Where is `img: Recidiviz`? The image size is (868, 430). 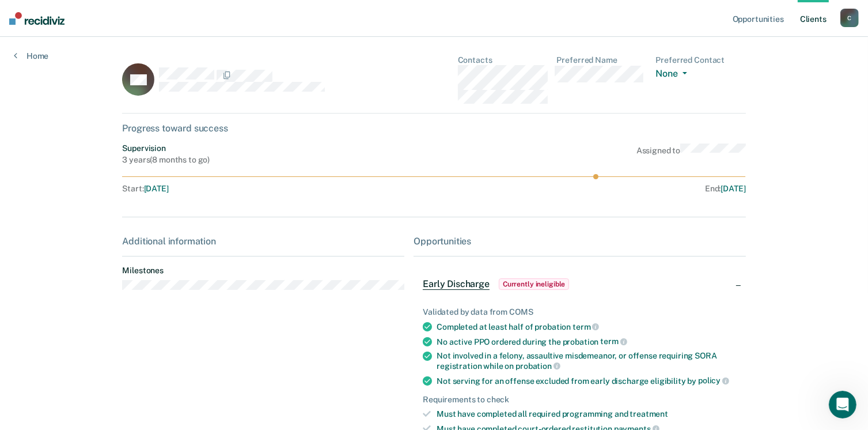 img: Recidiviz is located at coordinates (37, 19).